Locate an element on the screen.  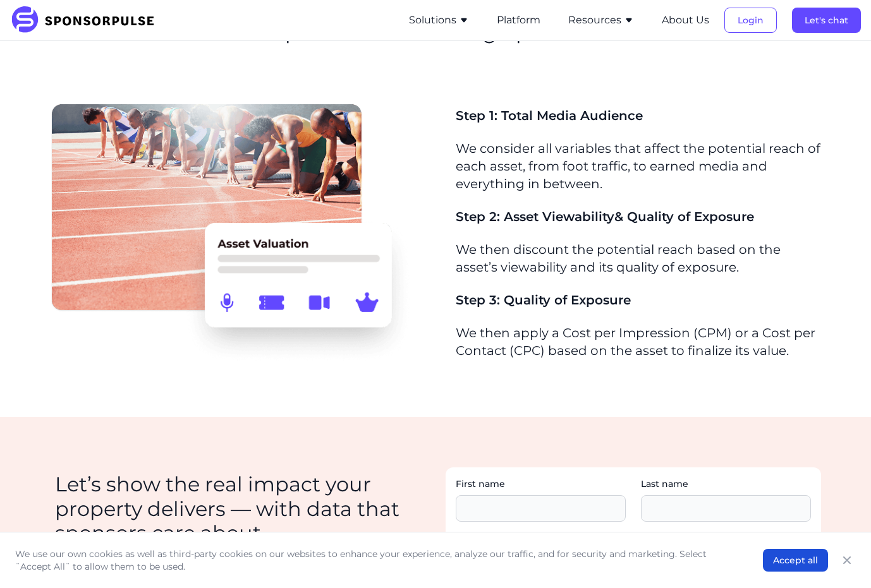
p: We use our own cookies as well as third-party cookies on our websites to enhance your experience,... is located at coordinates (376, 561).